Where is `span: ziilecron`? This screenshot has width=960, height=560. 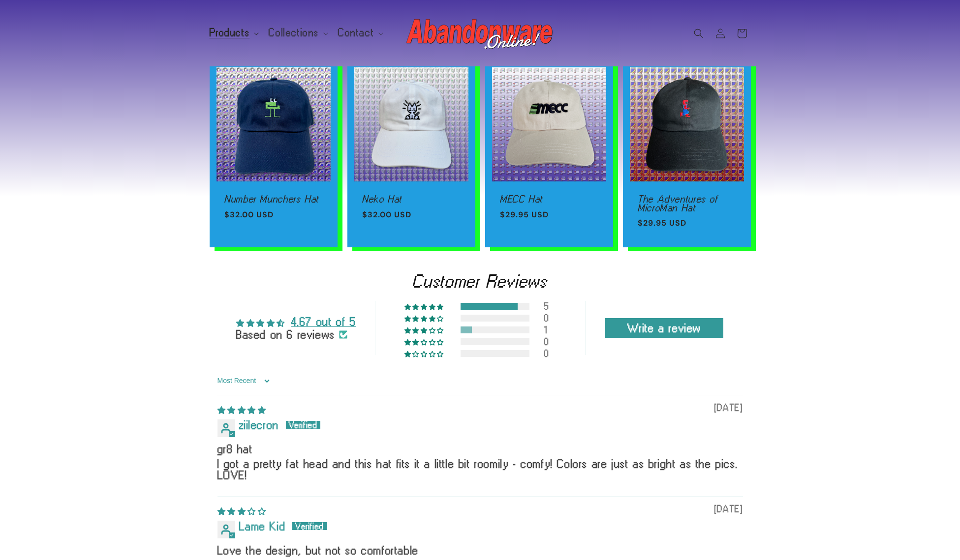
span: ziilecron is located at coordinates (259, 424).